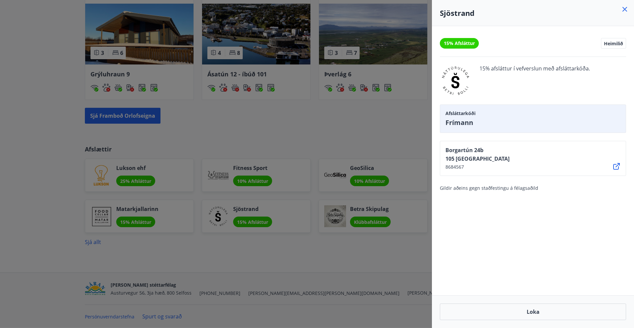 The height and width of the screenshot is (328, 634). I want to click on span: 8684567, so click(477, 167).